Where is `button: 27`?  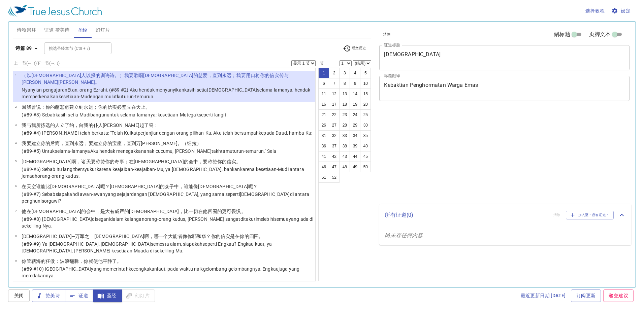 button: 27 is located at coordinates (334, 125).